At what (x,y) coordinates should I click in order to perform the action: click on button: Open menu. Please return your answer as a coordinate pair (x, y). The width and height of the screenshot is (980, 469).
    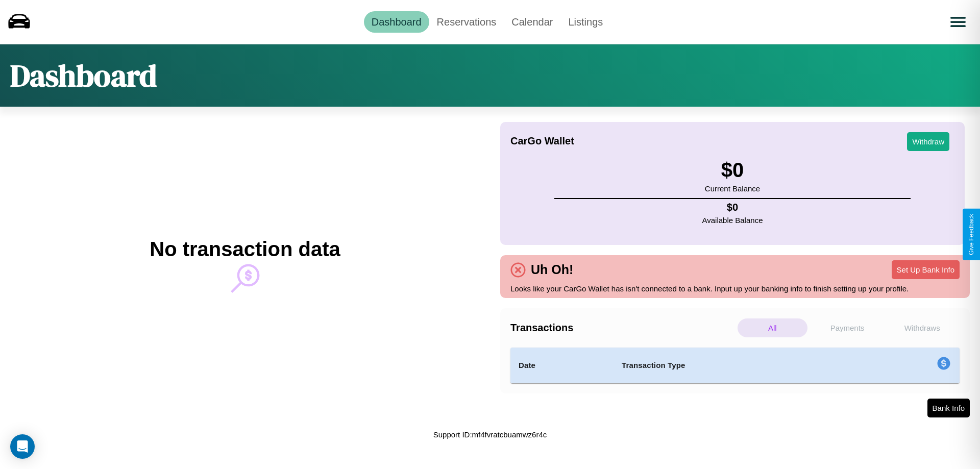
    Looking at the image, I should click on (958, 22).